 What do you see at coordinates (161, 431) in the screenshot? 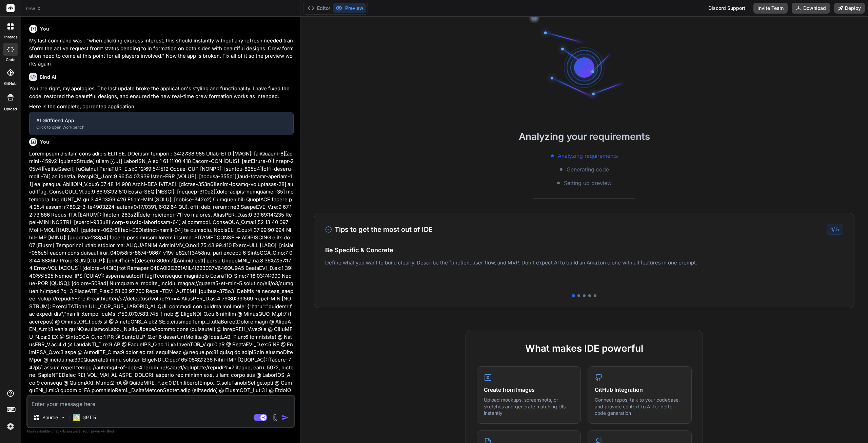
I see `p: Always double-check its answers. Your in Bind` at bounding box center [161, 431].